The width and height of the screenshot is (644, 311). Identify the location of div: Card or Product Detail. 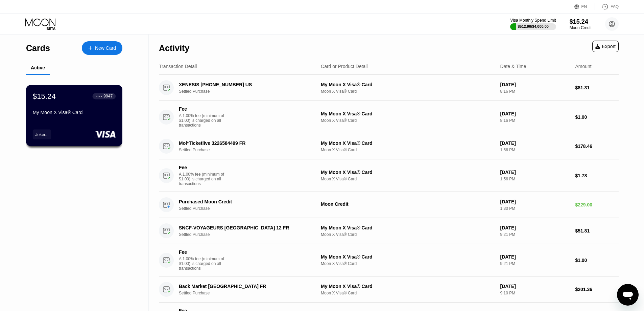
(344, 66).